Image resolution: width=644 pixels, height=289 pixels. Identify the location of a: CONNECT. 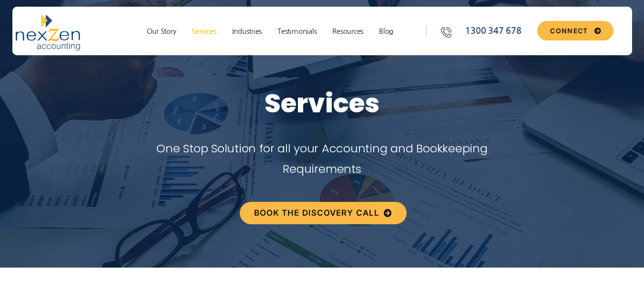
(575, 31).